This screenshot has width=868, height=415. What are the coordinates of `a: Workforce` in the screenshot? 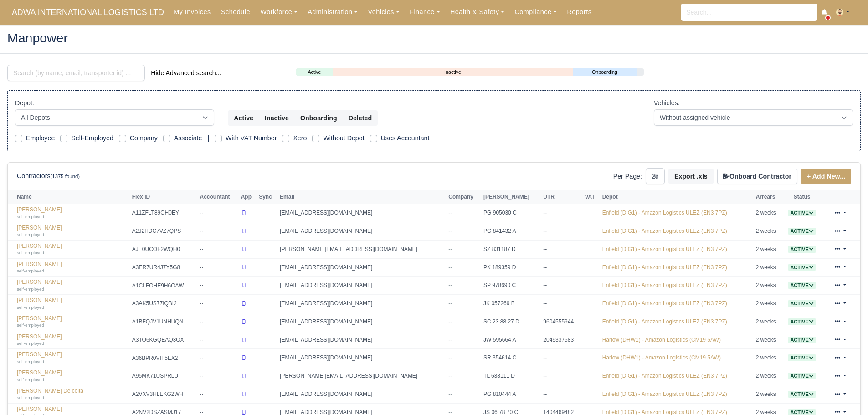 It's located at (279, 12).